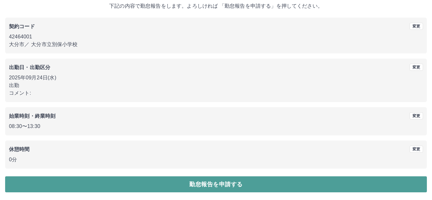 The image size is (432, 200). I want to click on b: 出勤日・出勤区分, so click(29, 67).